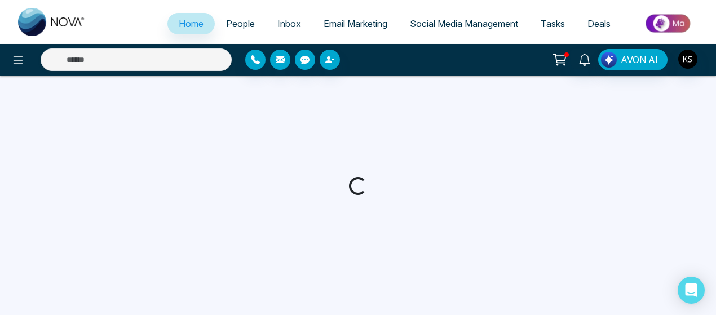 The width and height of the screenshot is (716, 315). What do you see at coordinates (355, 24) in the screenshot?
I see `a: Email Marketing` at bounding box center [355, 24].